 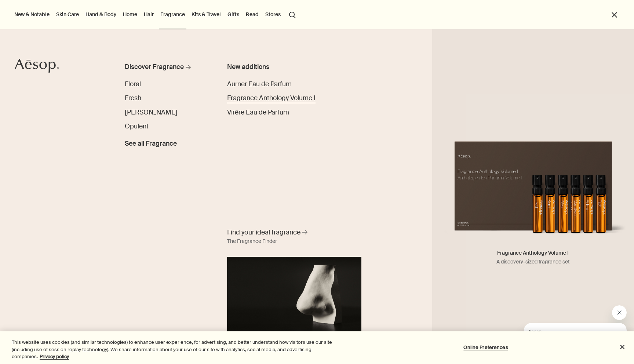 What do you see at coordinates (67, 14) in the screenshot?
I see `a: Skin Care` at bounding box center [67, 14].